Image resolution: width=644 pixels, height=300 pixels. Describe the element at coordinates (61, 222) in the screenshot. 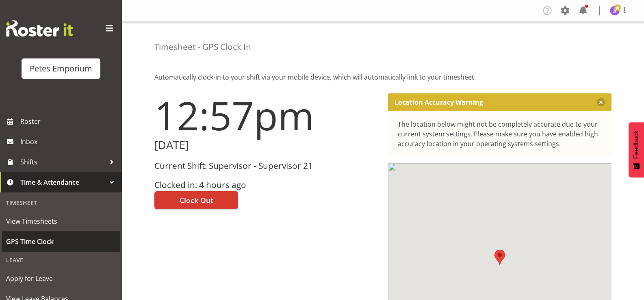

I see `a: View Timesheets` at that location.